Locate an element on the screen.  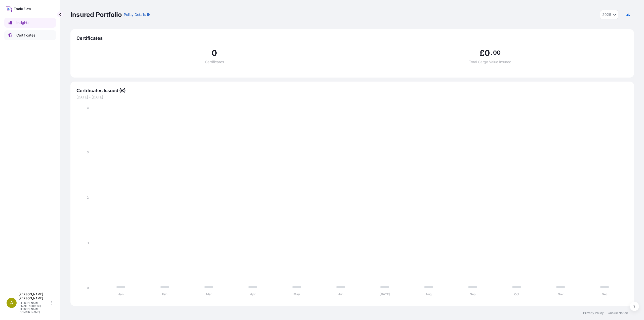
tspan: May is located at coordinates (297, 294).